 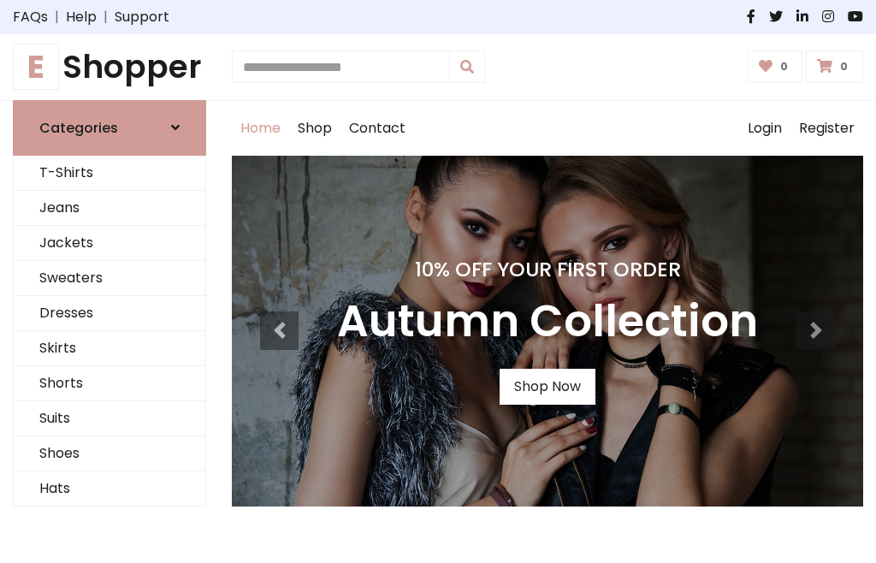 What do you see at coordinates (109, 127) in the screenshot?
I see `a: Categories` at bounding box center [109, 127].